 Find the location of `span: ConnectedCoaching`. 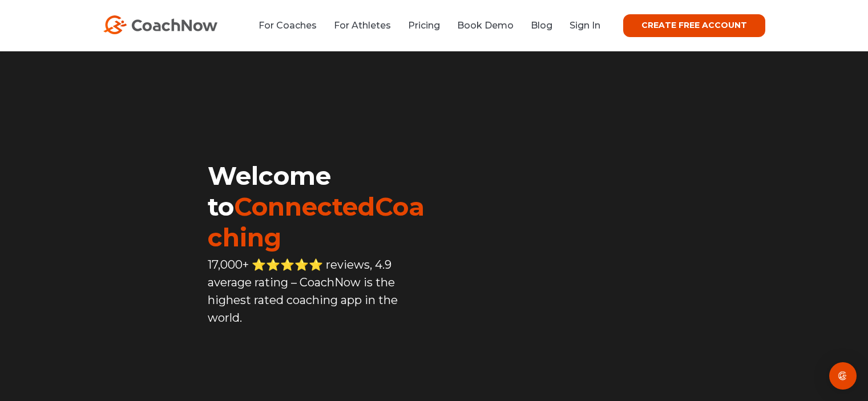

span: ConnectedCoaching is located at coordinates (316, 222).